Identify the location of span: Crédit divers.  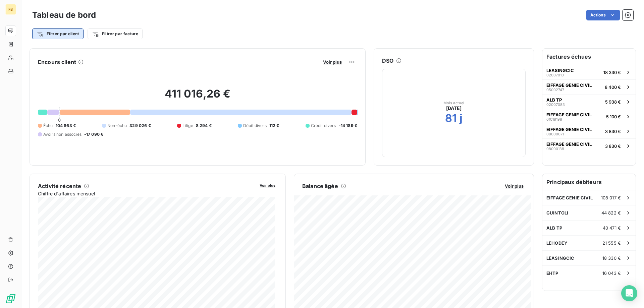
(324, 126).